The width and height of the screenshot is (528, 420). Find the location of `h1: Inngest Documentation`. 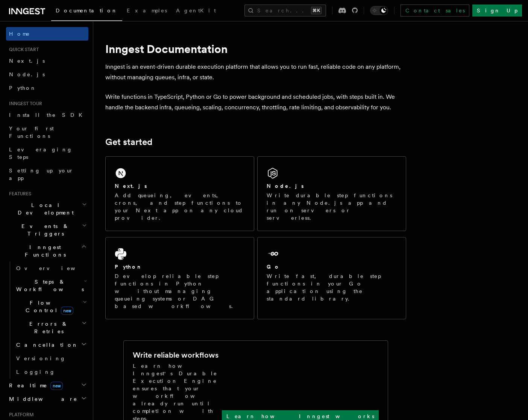

h1: Inngest Documentation is located at coordinates (256, 49).